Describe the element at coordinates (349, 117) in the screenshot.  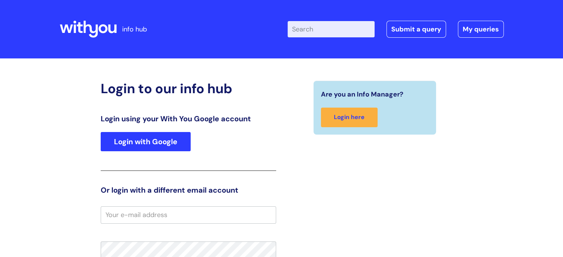
I see `a: Login here` at that location.